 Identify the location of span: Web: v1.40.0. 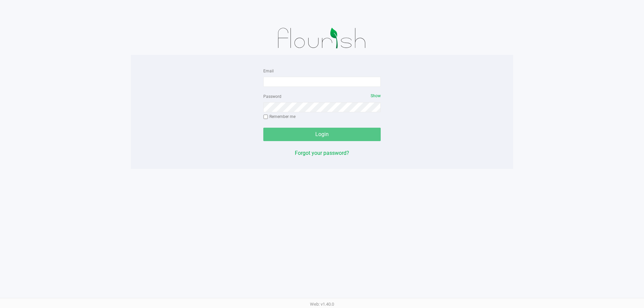
(322, 304).